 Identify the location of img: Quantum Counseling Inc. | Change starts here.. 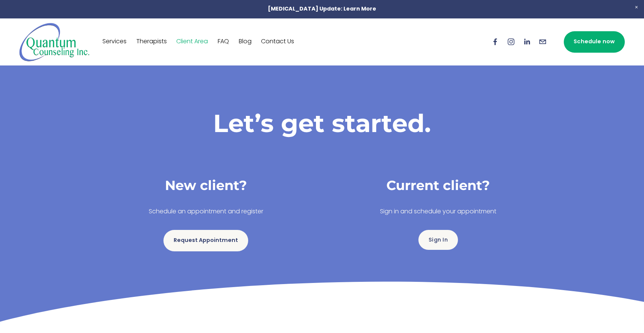
(54, 42).